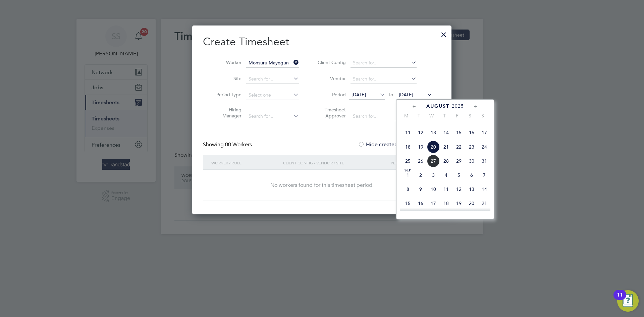 Image resolution: width=644 pixels, height=317 pixels. What do you see at coordinates (408, 170) in the screenshot?
I see `span: Sep` at bounding box center [408, 170].